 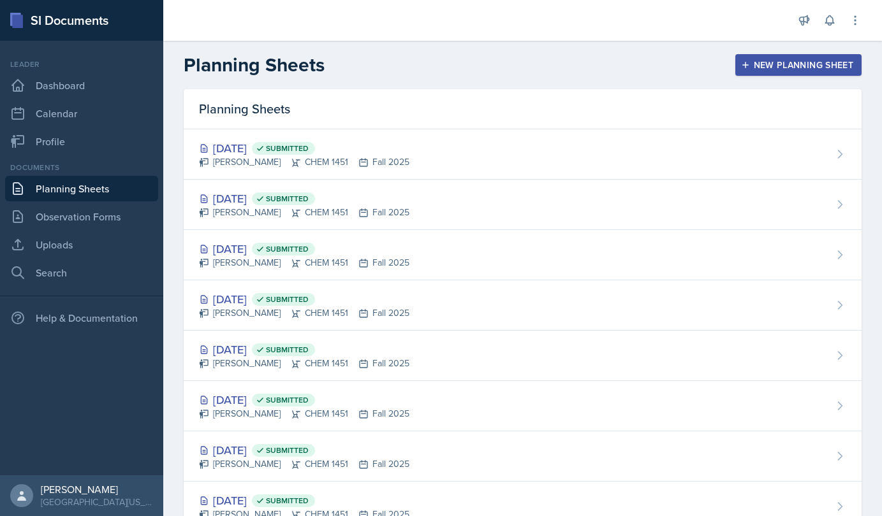 What do you see at coordinates (82, 64) in the screenshot?
I see `div: Leader` at bounding box center [82, 64].